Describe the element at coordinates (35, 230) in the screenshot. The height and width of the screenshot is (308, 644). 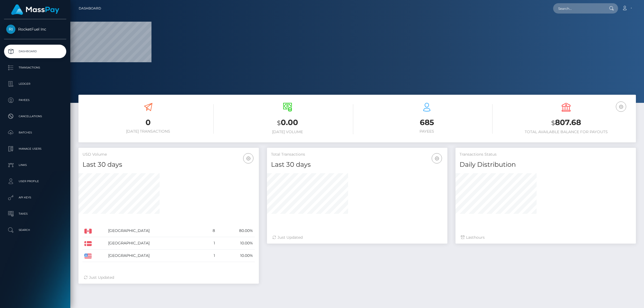
I see `a: Search` at that location.